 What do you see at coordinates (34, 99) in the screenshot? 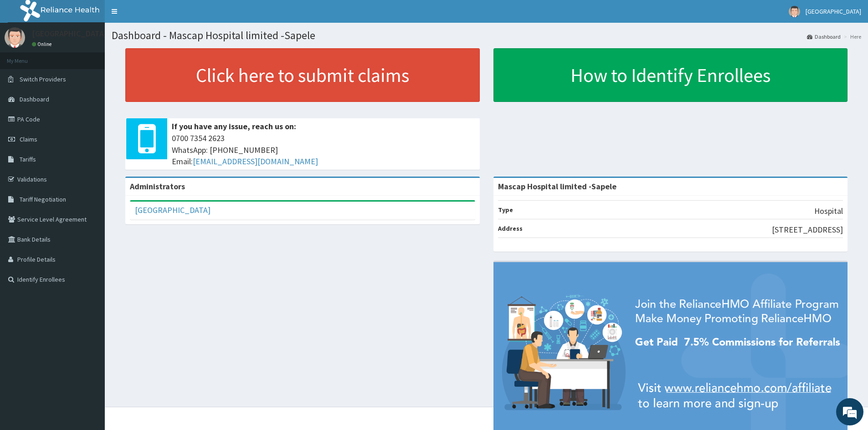
I see `span: Dashboard` at bounding box center [34, 99].